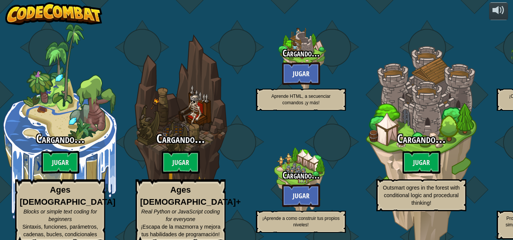 Image resolution: width=513 pixels, height=240 pixels. I want to click on span: Real Python or JavaScript coding for everyone, so click(180, 215).